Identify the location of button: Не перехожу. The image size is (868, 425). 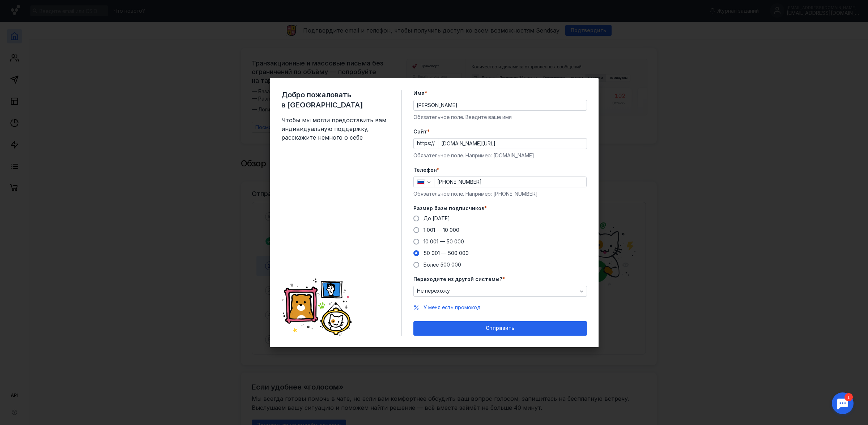
(500, 292).